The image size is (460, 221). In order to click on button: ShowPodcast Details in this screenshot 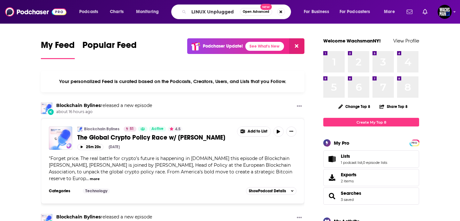, I will do `click(271, 191)`.